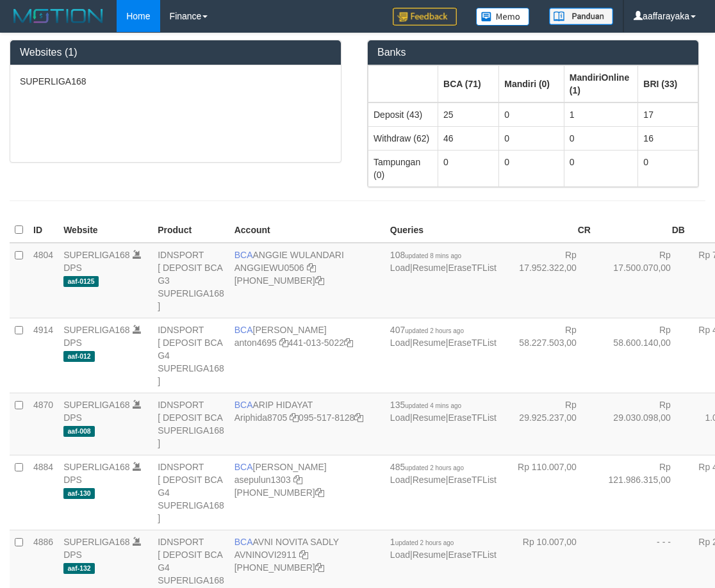 Image resolution: width=715 pixels, height=588 pixels. What do you see at coordinates (403, 138) in the screenshot?
I see `td: Withdraw (62)` at bounding box center [403, 138].